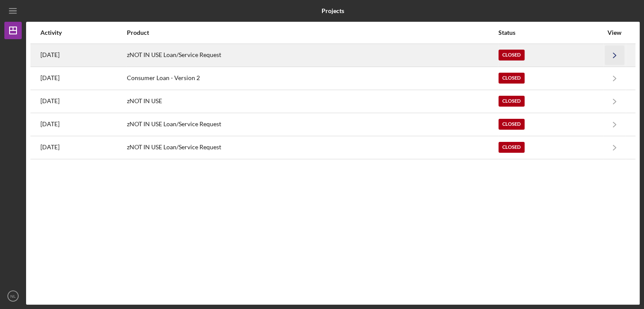 The image size is (644, 309). What do you see at coordinates (50, 78) in the screenshot?
I see `time: 2024-05-20 15:50` at bounding box center [50, 78].